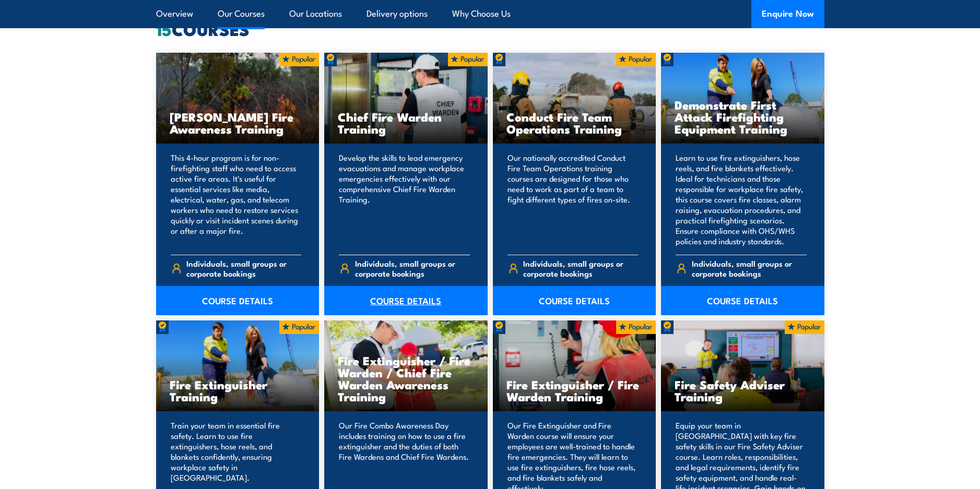 The height and width of the screenshot is (489, 980). What do you see at coordinates (574, 123) in the screenshot?
I see `h3: Conduct Fire Team Operations Training` at bounding box center [574, 123].